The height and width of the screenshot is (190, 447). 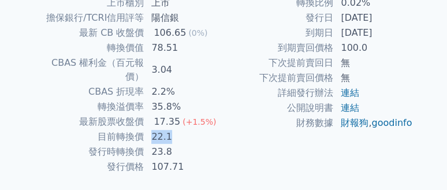 What do you see at coordinates (184, 92) in the screenshot?
I see `td: 2.2%` at bounding box center [184, 92].